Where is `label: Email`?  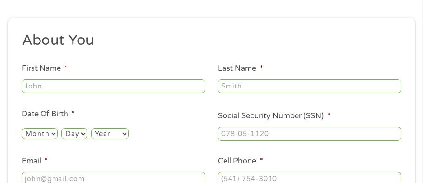 label: Email is located at coordinates (35, 161).